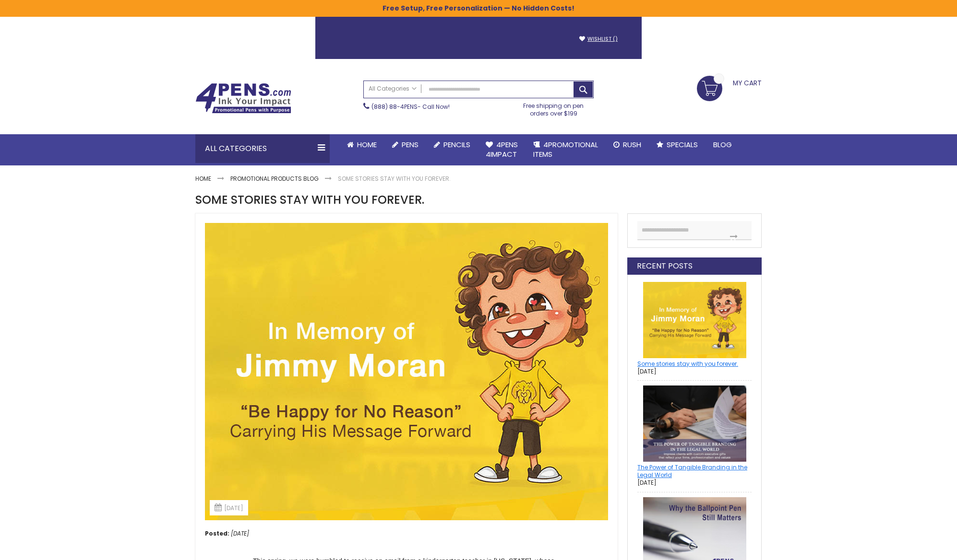 This screenshot has width=957, height=560. Describe the element at coordinates (694, 320) in the screenshot. I see `img: Some stories stay with you forever.` at that location.